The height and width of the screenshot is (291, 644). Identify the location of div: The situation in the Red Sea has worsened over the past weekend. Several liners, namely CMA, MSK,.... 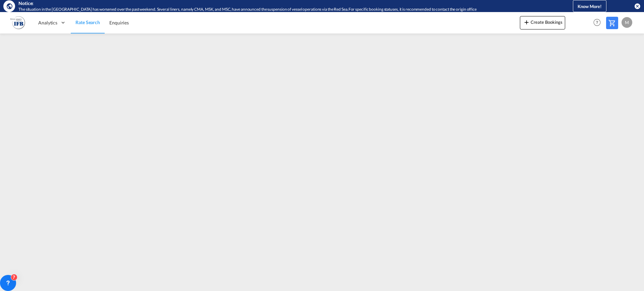
(282, 10).